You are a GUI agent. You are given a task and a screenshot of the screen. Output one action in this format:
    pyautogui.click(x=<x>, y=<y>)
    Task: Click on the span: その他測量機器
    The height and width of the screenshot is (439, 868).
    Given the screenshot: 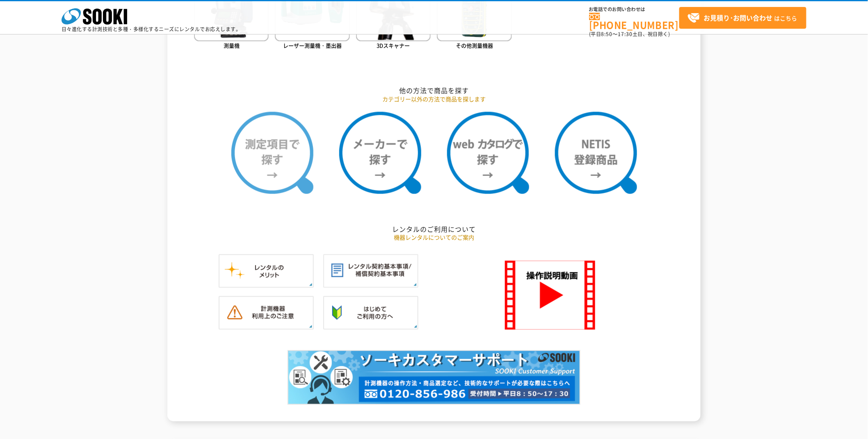 What is the action you would take?
    pyautogui.click(x=474, y=45)
    